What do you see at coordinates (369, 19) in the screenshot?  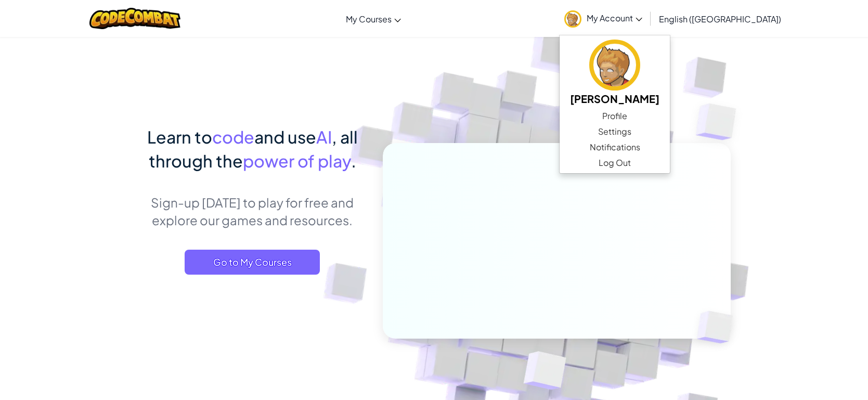 I see `span: My Courses` at bounding box center [369, 19].